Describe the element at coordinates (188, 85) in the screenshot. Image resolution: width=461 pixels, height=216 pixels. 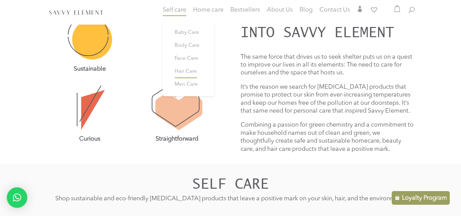
I see `a: Men Care` at that location.